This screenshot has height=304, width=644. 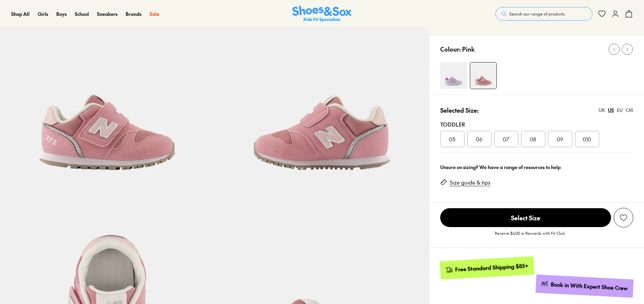 What do you see at coordinates (629, 110) in the screenshot?
I see `div: CM` at bounding box center [629, 110].